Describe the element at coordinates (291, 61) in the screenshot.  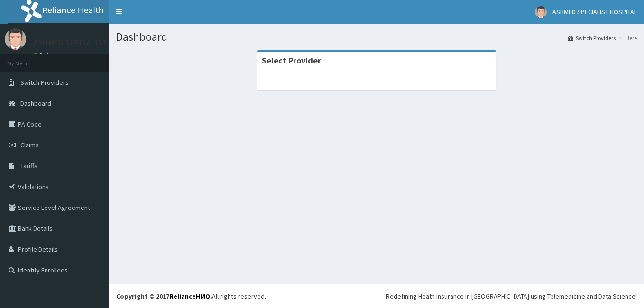
I see `strong: Select Provider` at that location.